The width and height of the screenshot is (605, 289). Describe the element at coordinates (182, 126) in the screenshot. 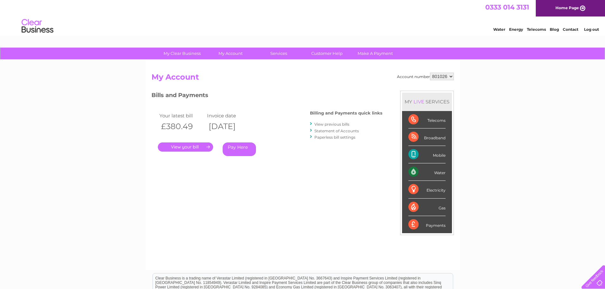

I see `th: £380.49` at that location.